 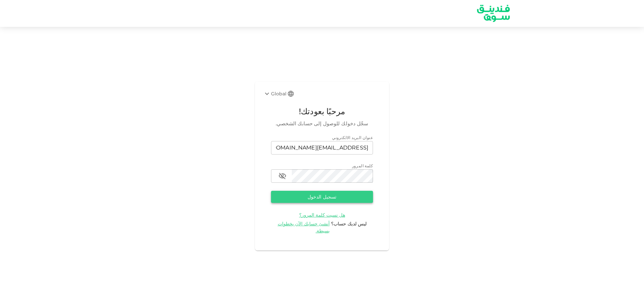 I want to click on span: كلمة المرور, so click(x=362, y=165).